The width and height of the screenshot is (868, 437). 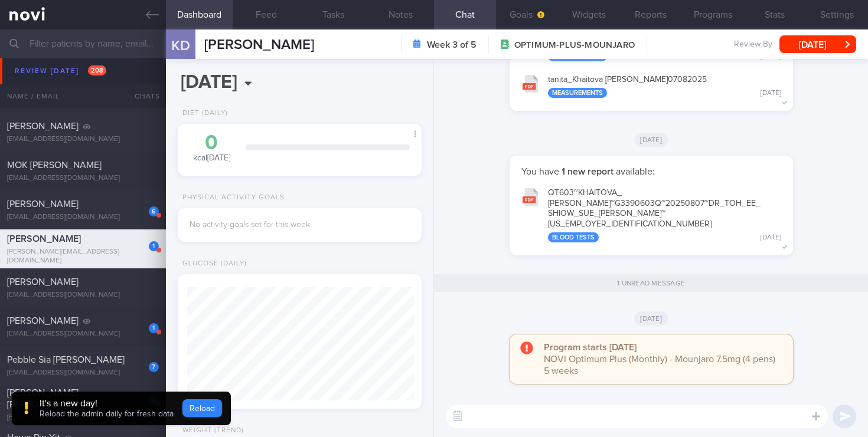 I want to click on div: KD, so click(x=180, y=44).